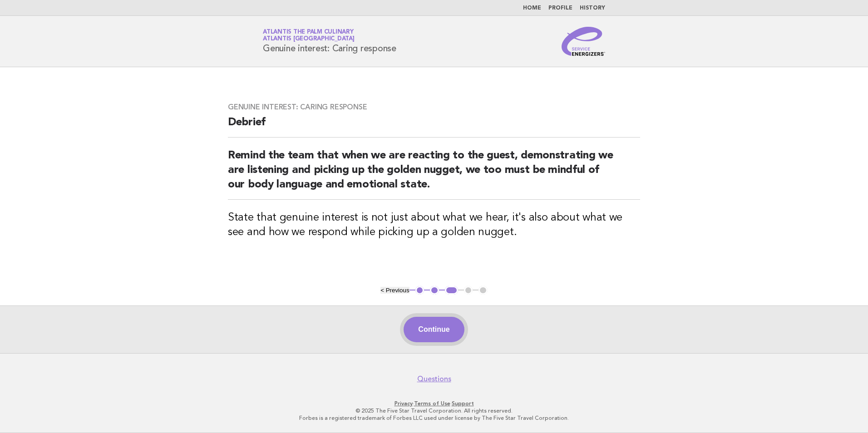 The height and width of the screenshot is (433, 868). Describe the element at coordinates (434, 126) in the screenshot. I see `h2: Debrief` at that location.